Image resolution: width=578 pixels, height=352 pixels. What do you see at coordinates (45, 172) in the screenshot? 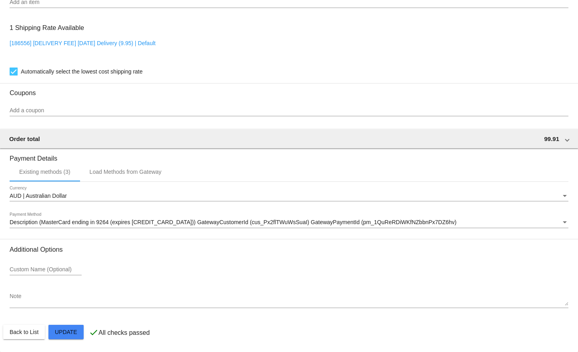
I see `div: Existing methods (3)` at bounding box center [45, 172].